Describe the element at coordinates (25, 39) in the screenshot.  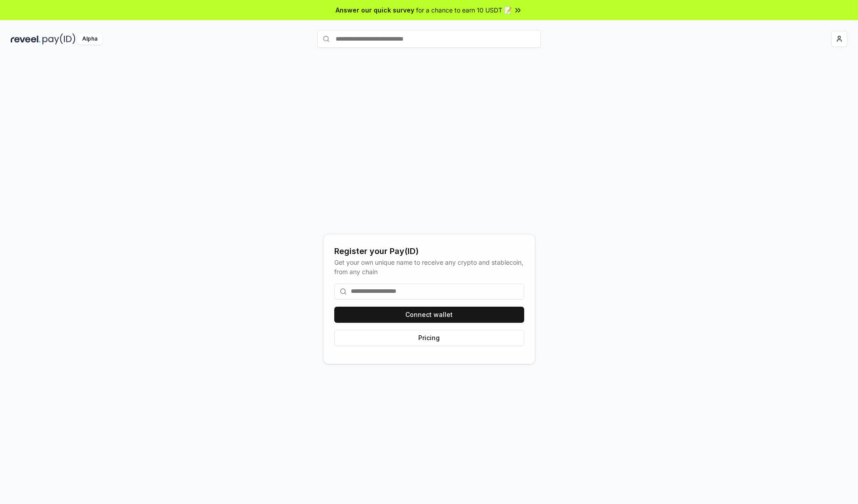
I see `img: reveel_dark` at that location.